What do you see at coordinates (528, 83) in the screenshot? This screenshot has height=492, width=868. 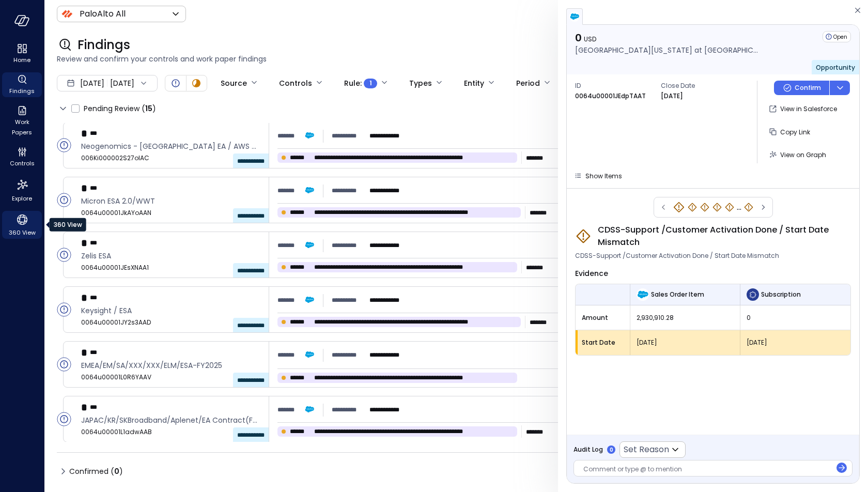 I see `div: Period` at bounding box center [528, 83].